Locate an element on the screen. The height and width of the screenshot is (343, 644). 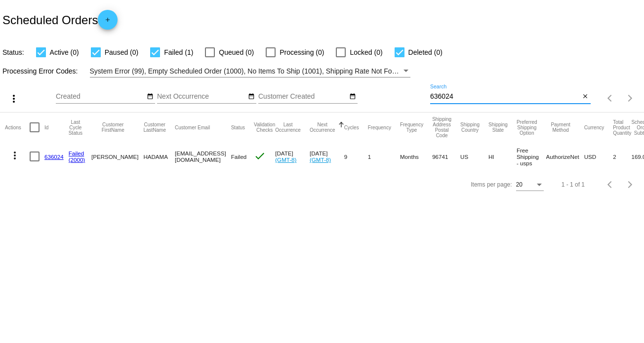
button: Change sorting for CustomerFirstName is located at coordinates (112, 128).